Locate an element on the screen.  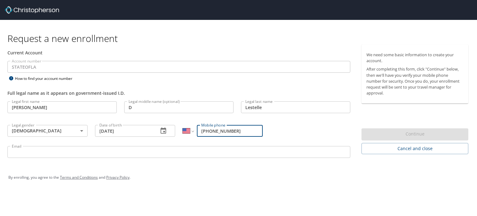
input: MM/DD/YYYY is located at coordinates (124, 131).